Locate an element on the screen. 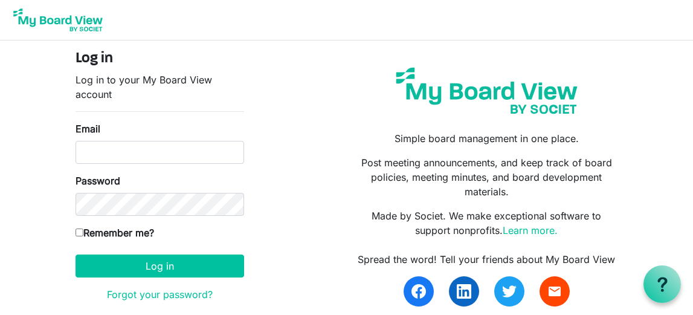 Image resolution: width=693 pixels, height=315 pixels. img: my-board-view-societ.svg is located at coordinates (487, 91).